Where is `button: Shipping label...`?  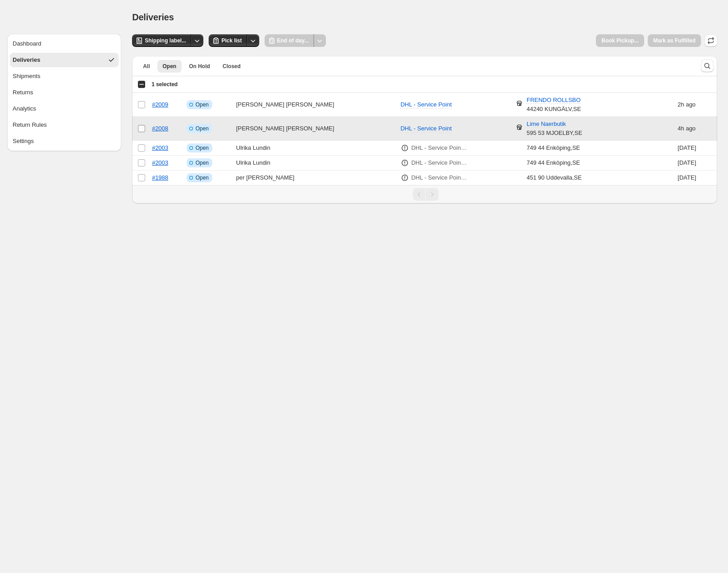 button: Shipping label... is located at coordinates (162, 41).